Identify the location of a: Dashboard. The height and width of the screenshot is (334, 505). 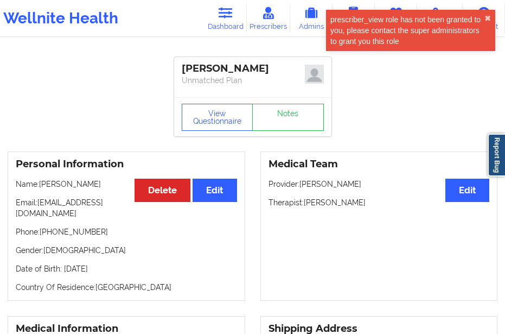
(226, 18).